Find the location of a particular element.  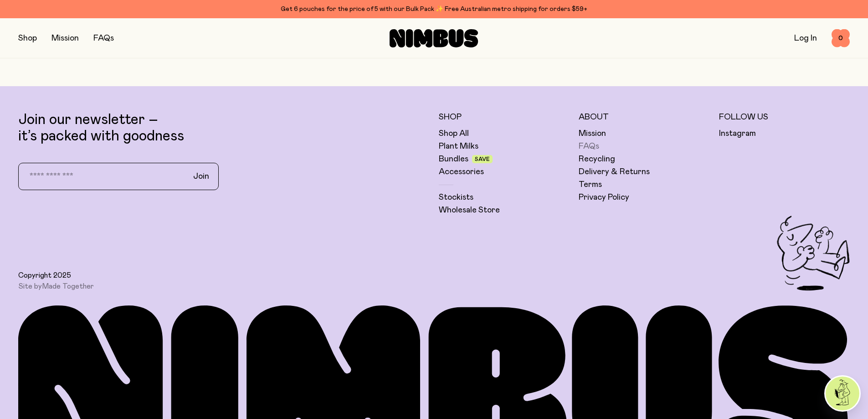

button: 0 is located at coordinates (840, 38).